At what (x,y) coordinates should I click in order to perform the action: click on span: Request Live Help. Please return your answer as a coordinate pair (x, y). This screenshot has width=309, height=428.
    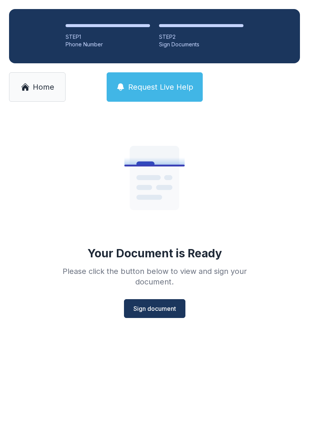
    Looking at the image, I should click on (160, 87).